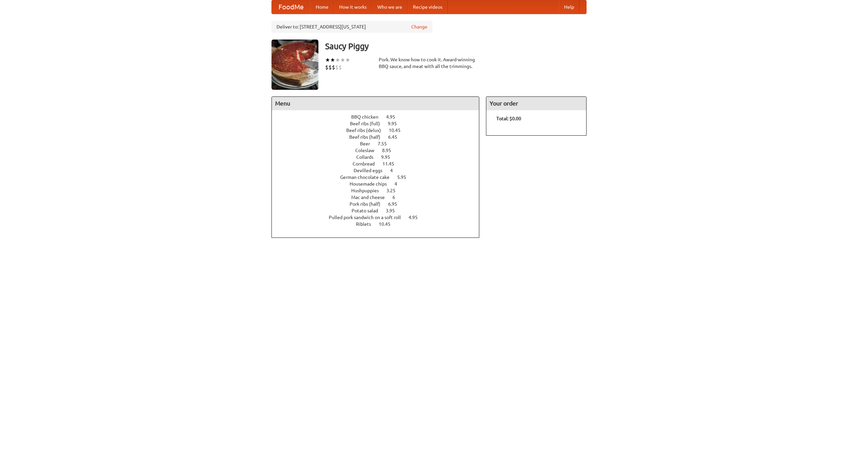 This screenshot has height=474, width=858. Describe the element at coordinates (353, 7) in the screenshot. I see `a: How it works` at that location.